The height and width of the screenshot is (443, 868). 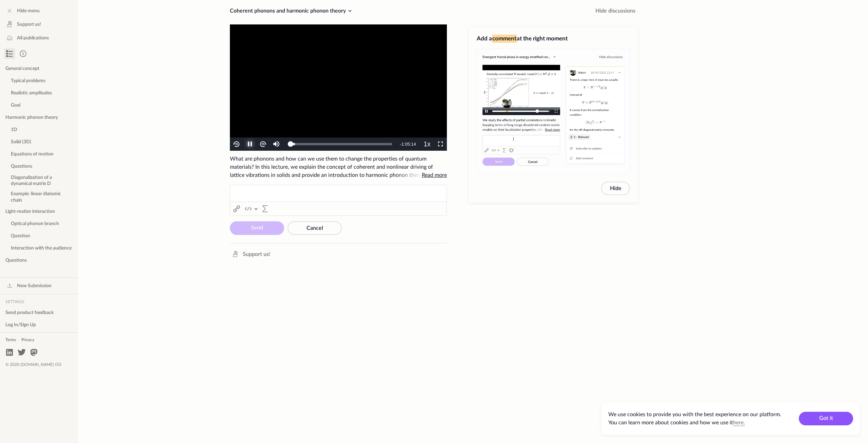 I want to click on button: Coherent phonons and harmonic phonon theory, so click(x=292, y=11).